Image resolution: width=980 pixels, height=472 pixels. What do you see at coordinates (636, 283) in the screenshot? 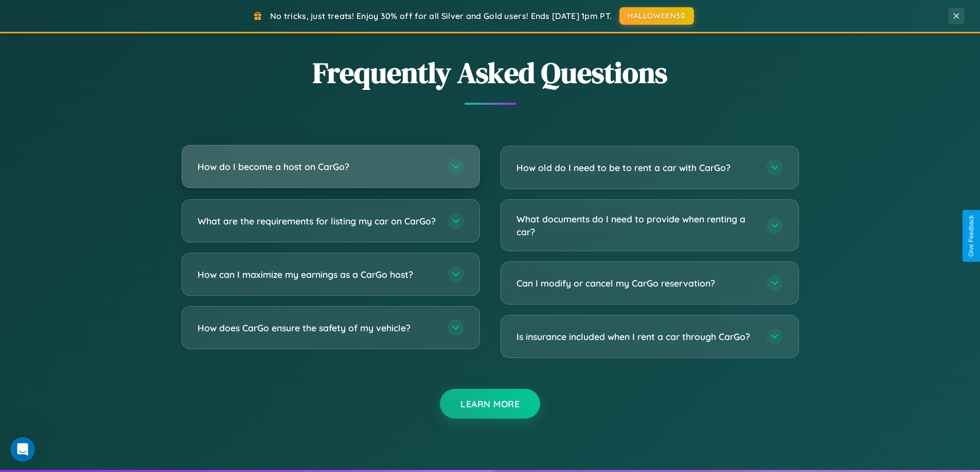
I see `h3: Can I modify or cancel my CarGo reservation?` at bounding box center [636, 283].